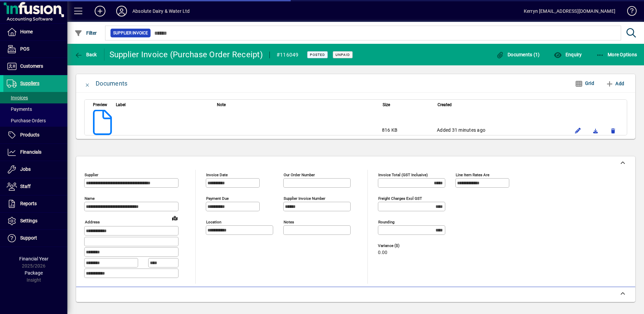 The image size is (644, 314). What do you see at coordinates (386, 105) in the screenshot?
I see `span: Size` at bounding box center [386, 105].